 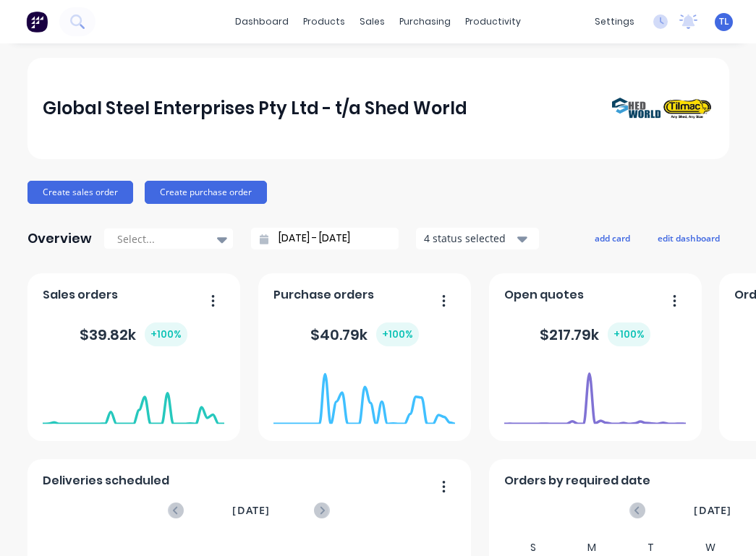 I want to click on div: Global Steel Enterprises Pty Ltd - t/a Shed World, so click(x=255, y=109).